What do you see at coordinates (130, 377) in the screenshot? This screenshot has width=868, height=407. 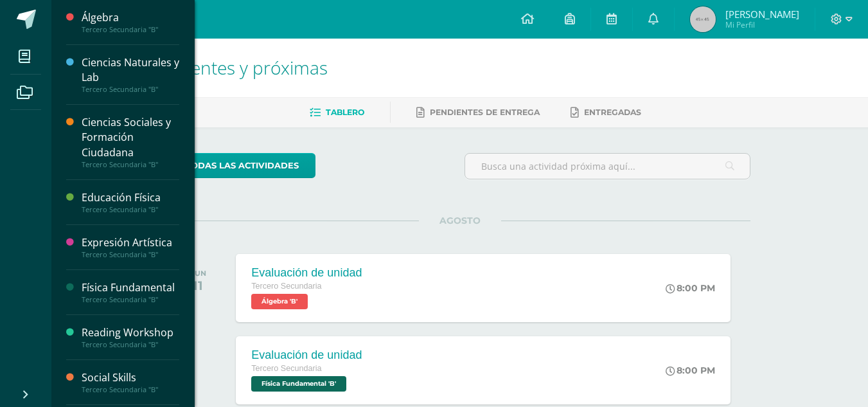 I see `div: Social Skills` at bounding box center [130, 377].